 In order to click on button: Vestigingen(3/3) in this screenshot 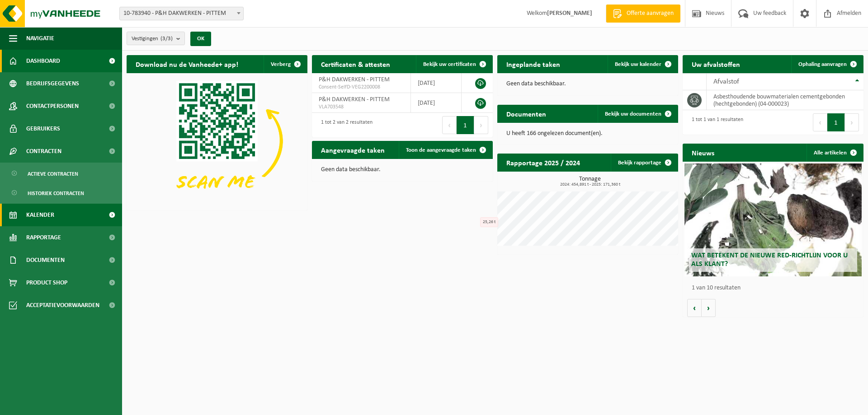, I will do `click(155, 38)`.